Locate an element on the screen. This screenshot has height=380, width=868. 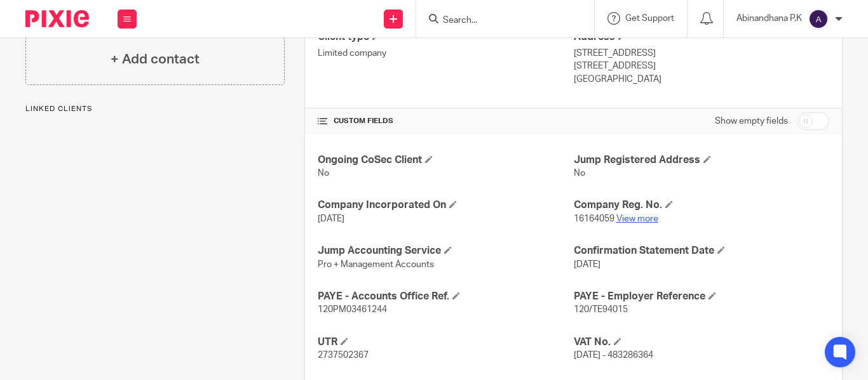
img: Pixie is located at coordinates (57, 19).